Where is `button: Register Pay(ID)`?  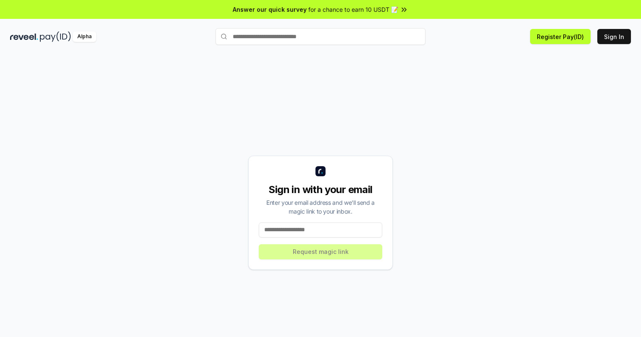
button: Register Pay(ID) is located at coordinates (560, 37).